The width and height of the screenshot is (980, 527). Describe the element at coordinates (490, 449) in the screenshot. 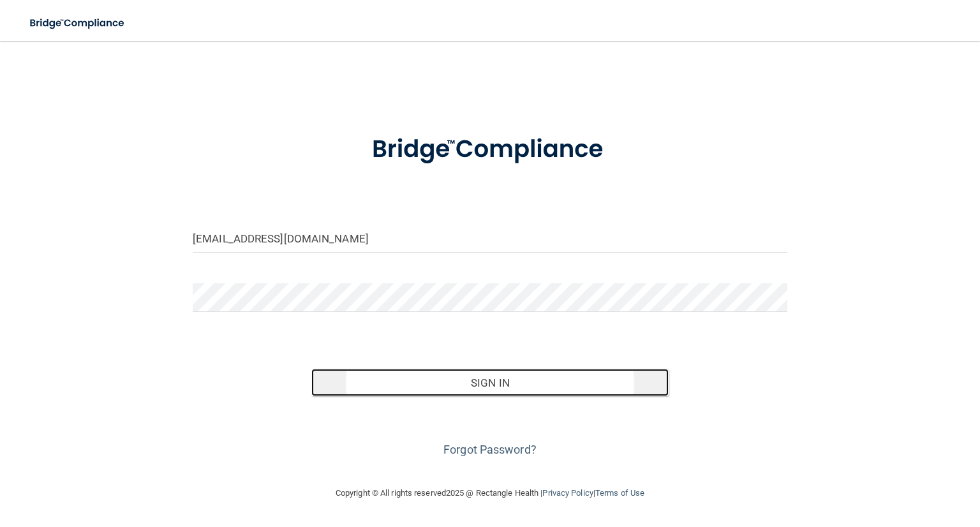

I see `a: Forgot Password?` at that location.